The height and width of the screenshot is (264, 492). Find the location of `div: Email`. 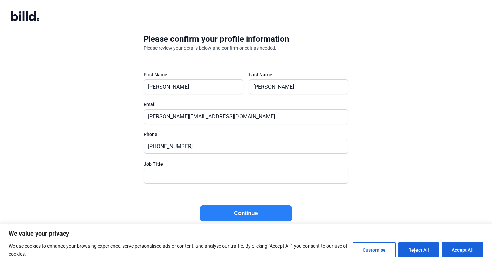

div: Email is located at coordinates (246, 104).